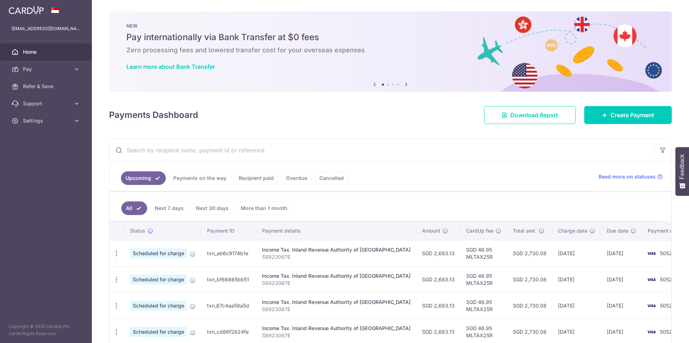 The width and height of the screenshot is (689, 343). I want to click on input: Search by recipient name, payment id or reference, so click(382, 150).